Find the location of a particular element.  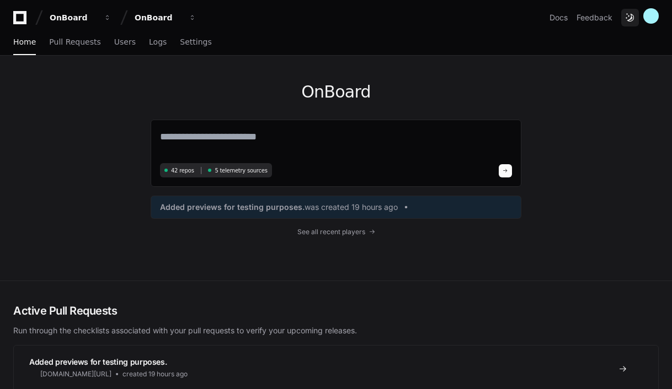

span: 5 telemetry sources is located at coordinates (240, 170).